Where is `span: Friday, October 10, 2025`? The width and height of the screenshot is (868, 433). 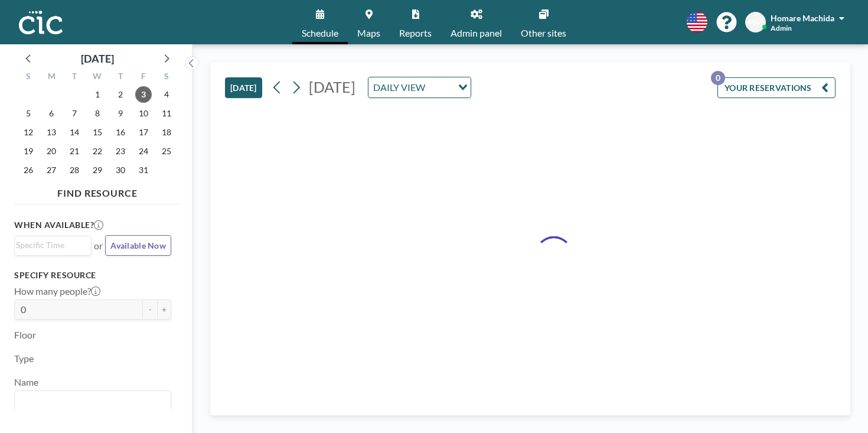 span: Friday, October 10, 2025 is located at coordinates (143, 113).